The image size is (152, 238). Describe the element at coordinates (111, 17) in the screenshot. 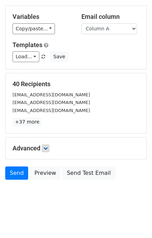

I see `h5: Email column` at that location.